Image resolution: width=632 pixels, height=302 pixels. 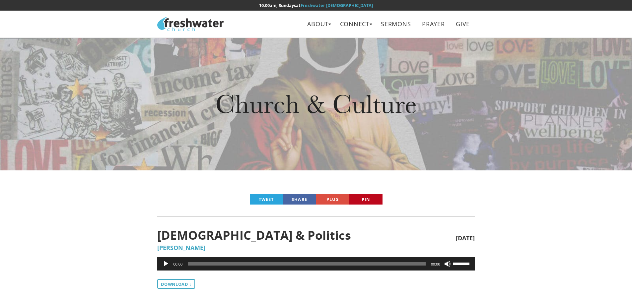 What do you see at coordinates (306, 264) in the screenshot?
I see `span: Time Slider` at bounding box center [306, 264].